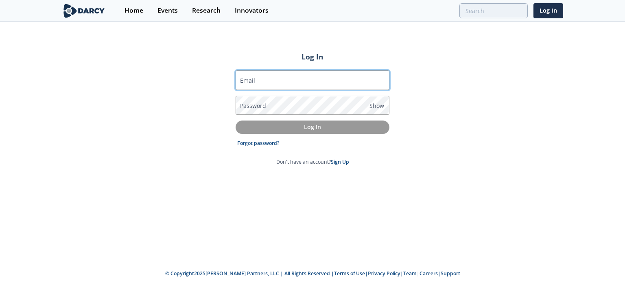 This screenshot has height=283, width=625. I want to click on a: Forgot password?, so click(259, 143).